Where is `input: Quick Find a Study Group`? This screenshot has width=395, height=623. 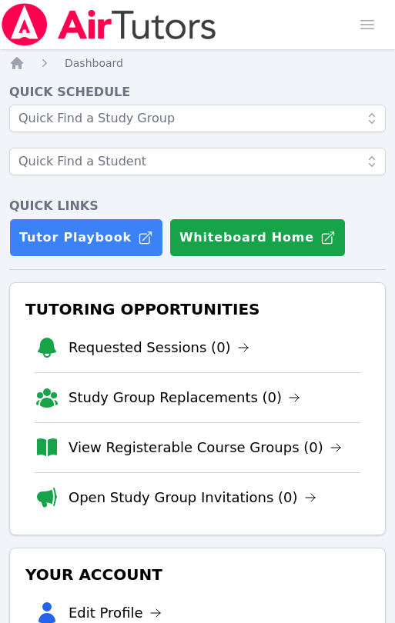
input: Quick Find a Study Group is located at coordinates (197, 119).